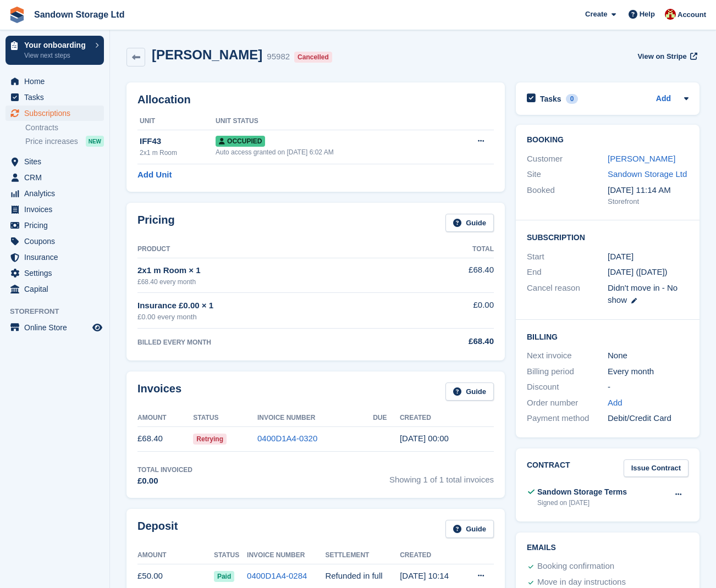  I want to click on div: IFF43, so click(178, 142).